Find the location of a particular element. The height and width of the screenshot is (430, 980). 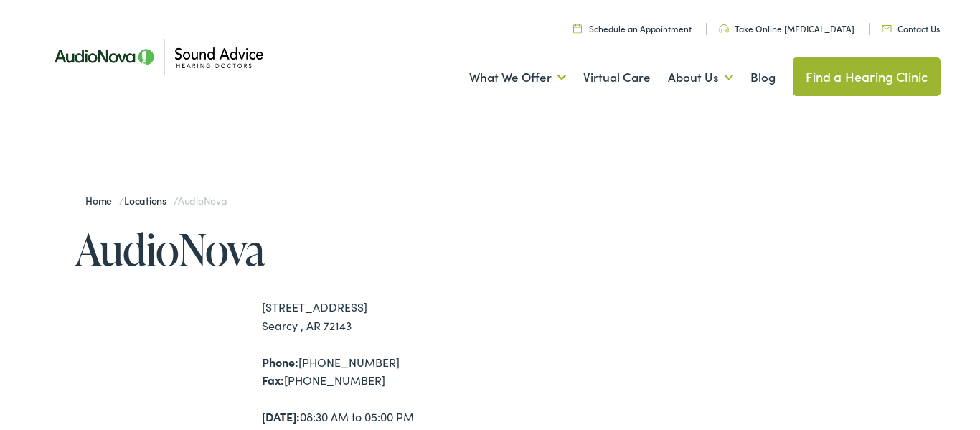

strong: Phone: is located at coordinates (280, 361).